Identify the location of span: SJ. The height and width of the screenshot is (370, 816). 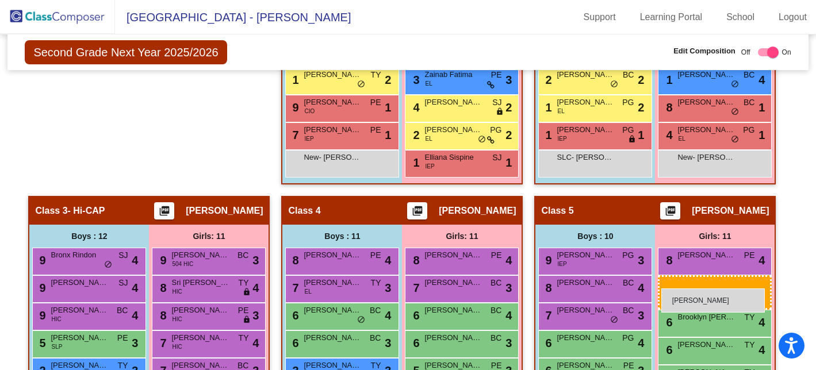
(497, 158).